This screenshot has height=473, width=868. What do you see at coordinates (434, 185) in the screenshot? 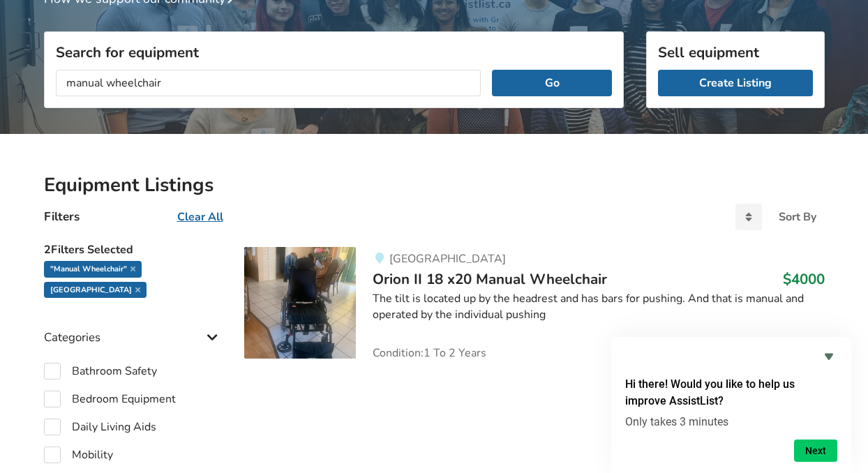
I see `h2: Equipment Listings` at bounding box center [434, 185].